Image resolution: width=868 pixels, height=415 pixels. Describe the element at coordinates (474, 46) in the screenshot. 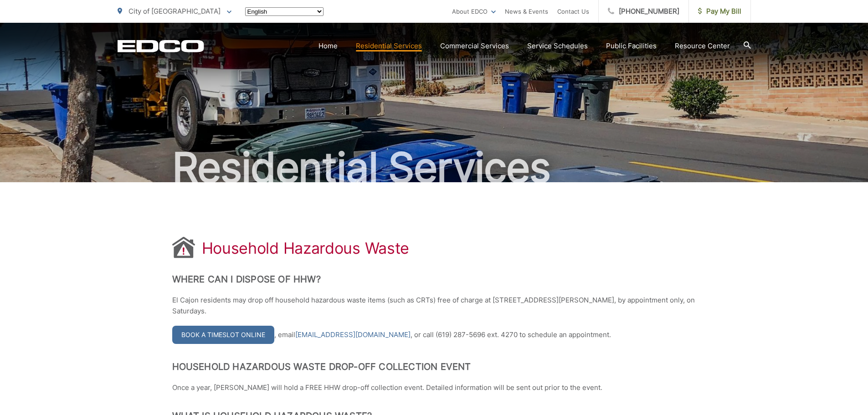

I see `a: Commercial Services` at that location.